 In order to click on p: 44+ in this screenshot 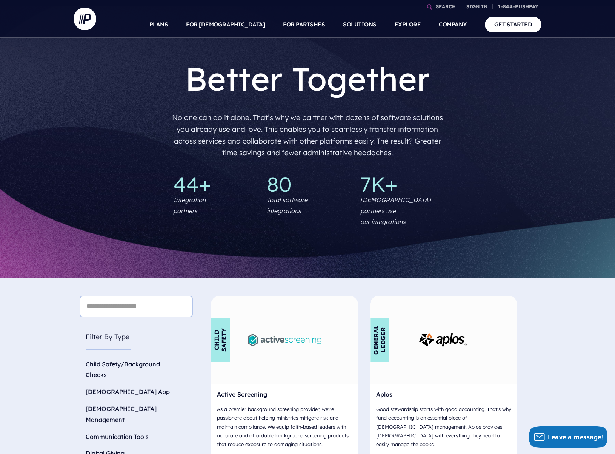, I will do `click(214, 184)`.